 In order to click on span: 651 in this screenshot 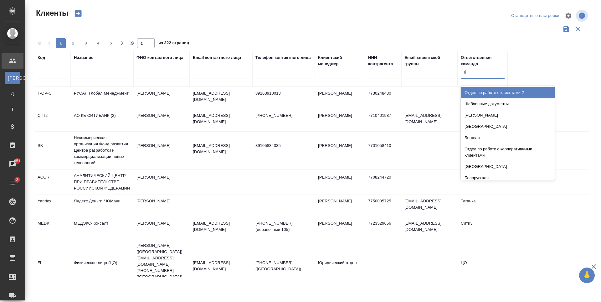, I will do `click(17, 161)`.